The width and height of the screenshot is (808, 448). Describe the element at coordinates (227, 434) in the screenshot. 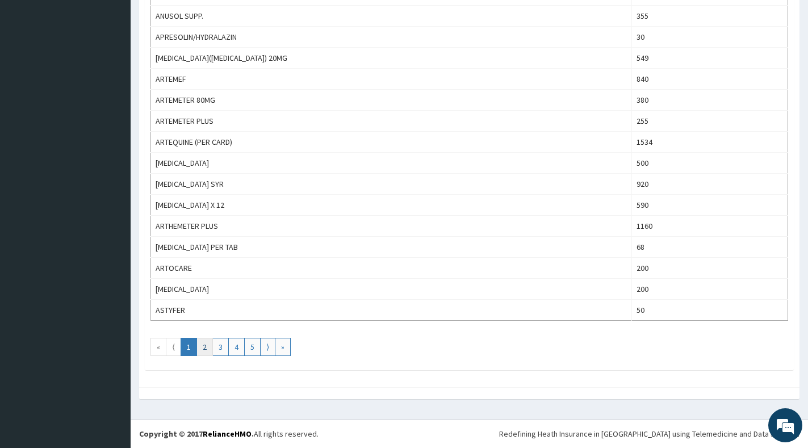

I see `a: RelianceHMO` at that location.